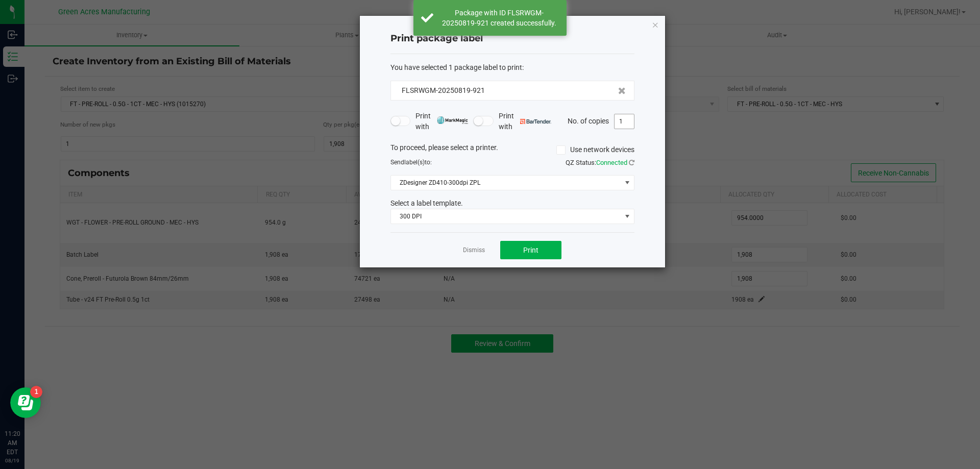 The image size is (980, 469). I want to click on img: mark_magic_cybra.png, so click(452, 120).